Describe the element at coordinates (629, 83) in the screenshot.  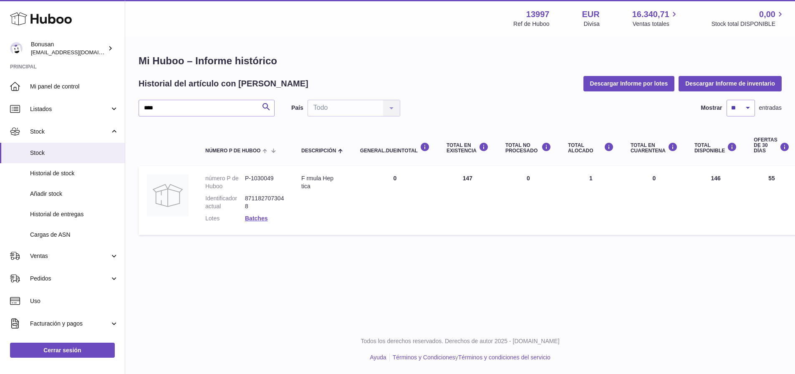
I see `button: Descargar Informe por lotes` at that location.